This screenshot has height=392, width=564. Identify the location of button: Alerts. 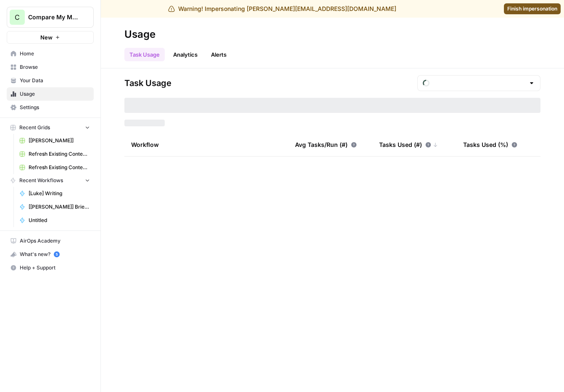
(218, 54).